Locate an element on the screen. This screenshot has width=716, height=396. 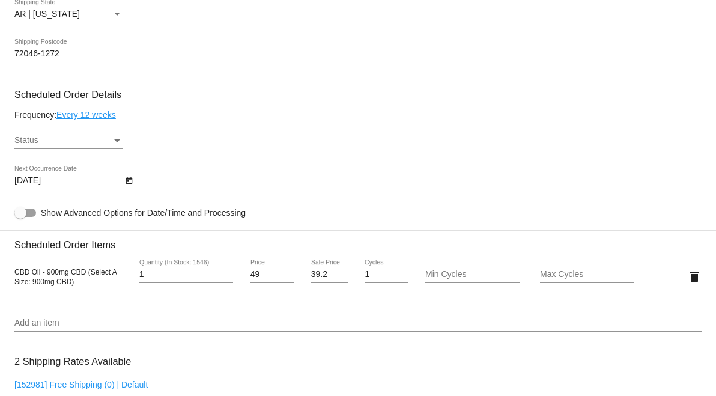
input: Quantity (In Stock: 1546) is located at coordinates (186, 275).